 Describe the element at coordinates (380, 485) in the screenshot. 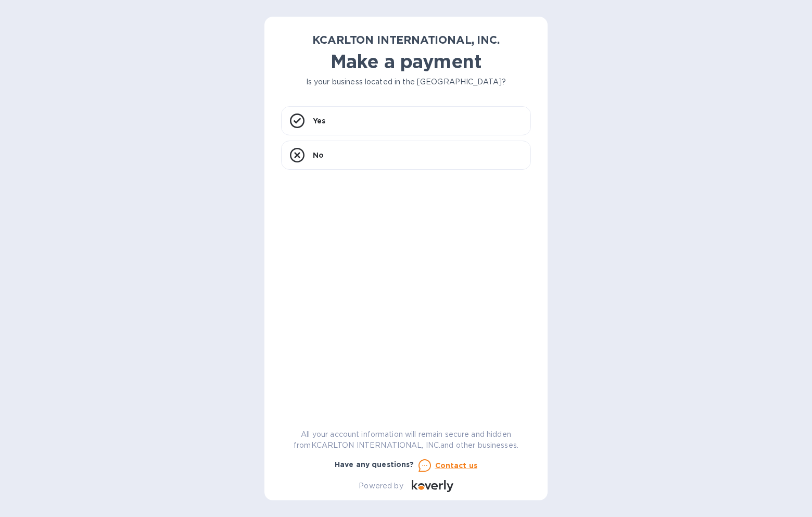

I see `p: Powered by` at that location.